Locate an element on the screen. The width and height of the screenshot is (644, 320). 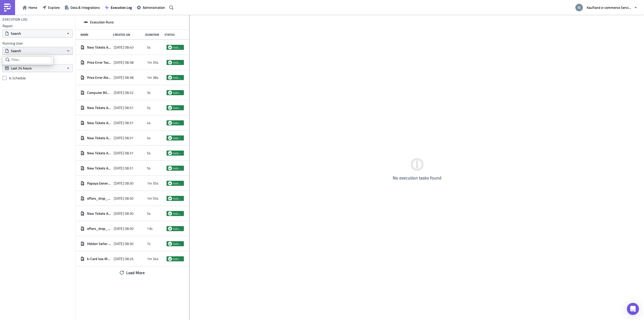
div: Duration is located at coordinates (154, 35).